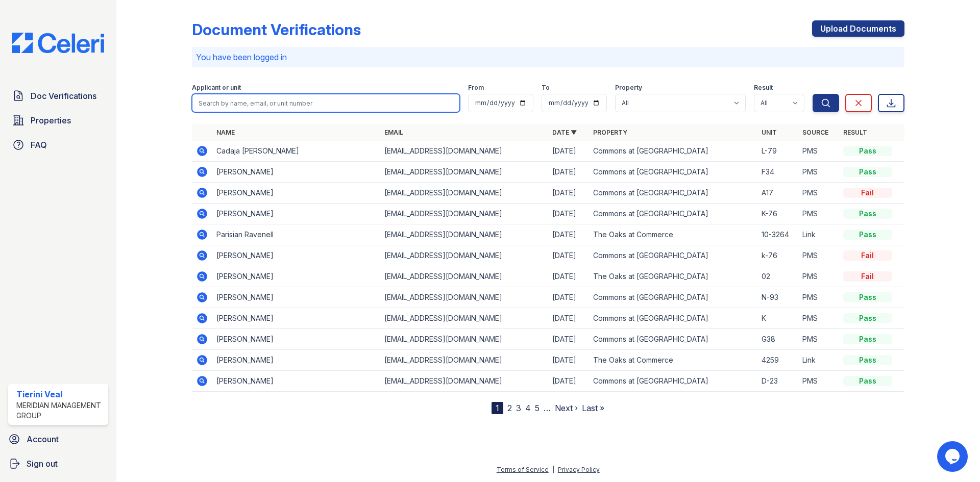 This screenshot has width=980, height=482. Describe the element at coordinates (528, 408) in the screenshot. I see `a: 4` at that location.